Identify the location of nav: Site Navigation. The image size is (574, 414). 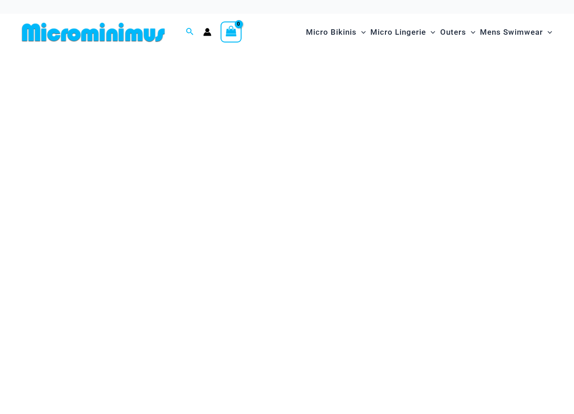
(429, 32).